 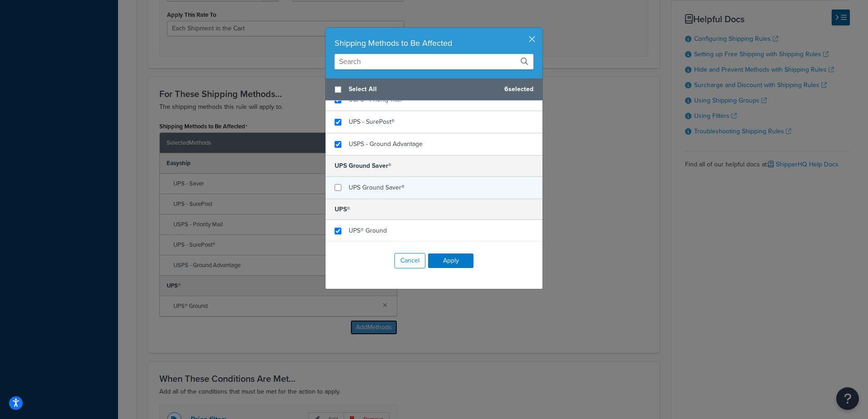 I want to click on input: Search, so click(x=434, y=62).